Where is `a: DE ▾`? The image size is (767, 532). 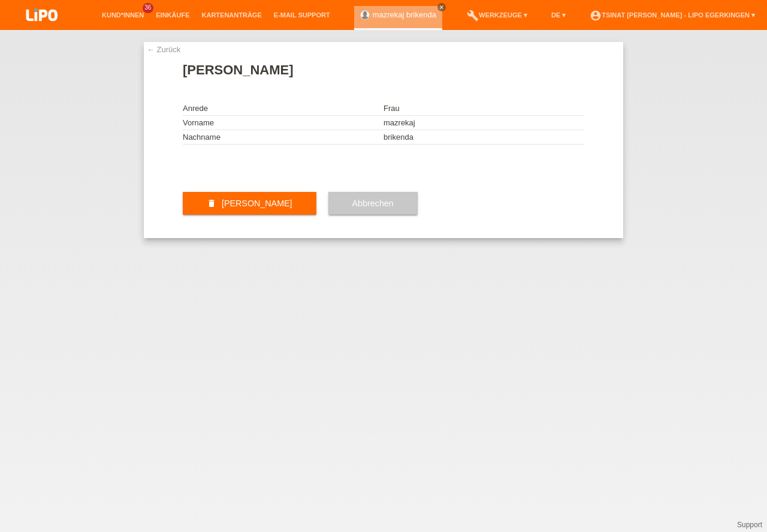
a: DE ▾ is located at coordinates (559, 15).